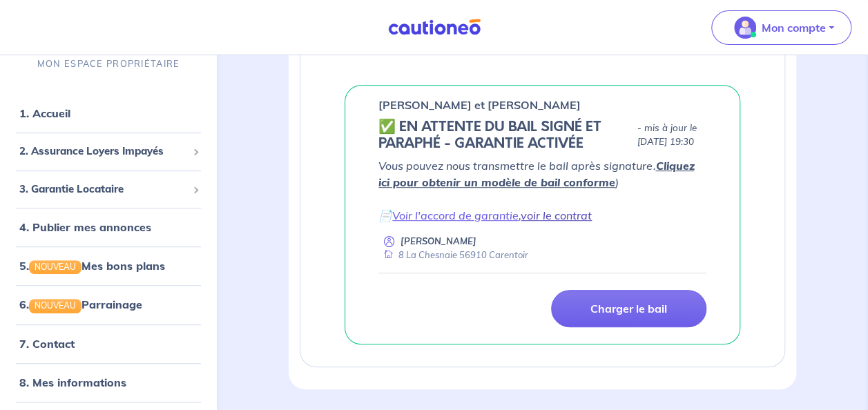 Image resolution: width=868 pixels, height=410 pixels. Describe the element at coordinates (109, 266) in the screenshot. I see `div: 5.NOUVEAUMes bons plans` at that location.